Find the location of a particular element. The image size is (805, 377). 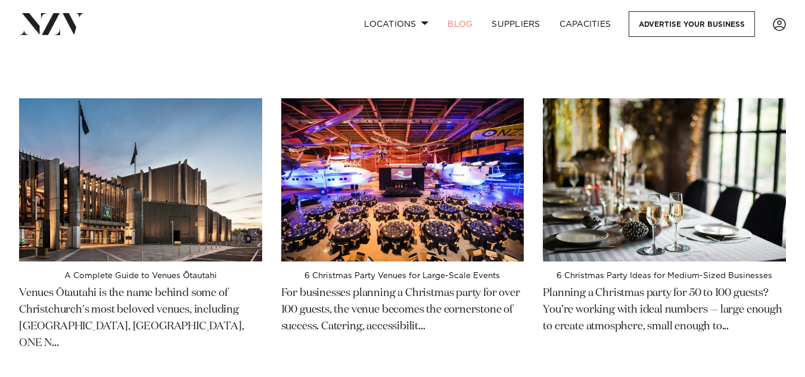

a: A Complete Guide to Venues Ōtautahi A Complete Guide to Venues Ōtautahi Venues Ōtautahi is the na... is located at coordinates (141, 232).